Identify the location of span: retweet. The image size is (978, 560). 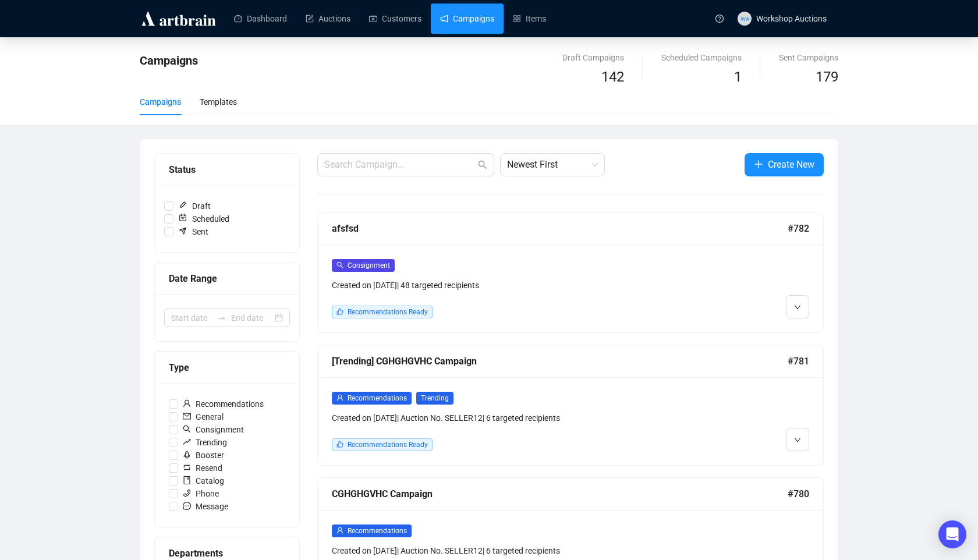
(187, 468).